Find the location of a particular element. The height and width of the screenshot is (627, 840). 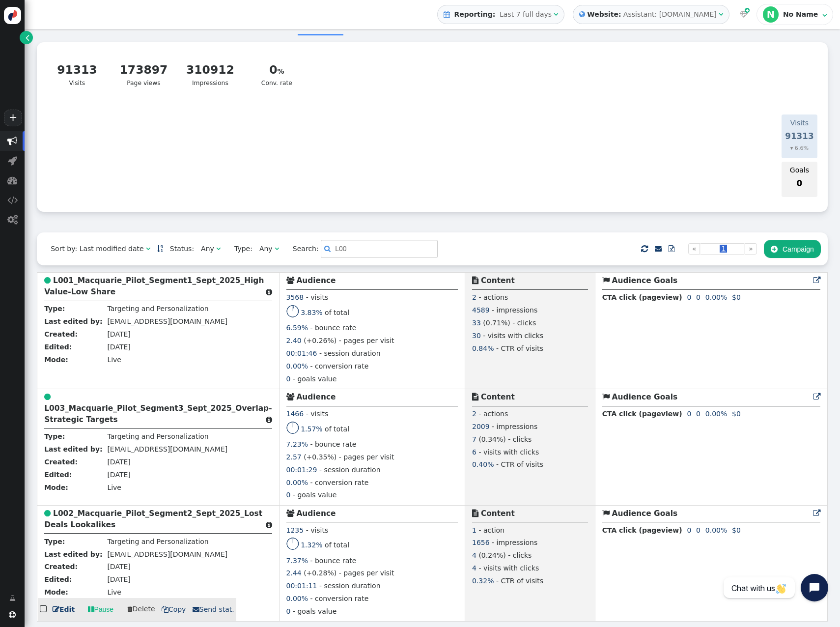

span: 33 is located at coordinates (477, 323).